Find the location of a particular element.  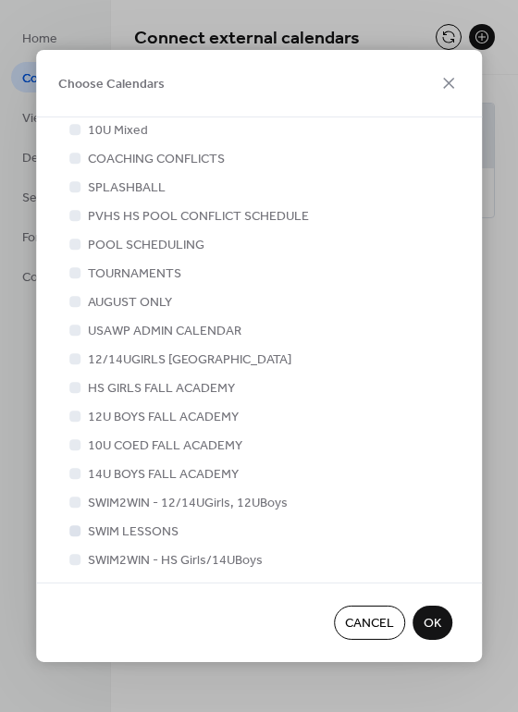

span: SWIM2WIN - 12/14UGirls, 12UBoys is located at coordinates (188, 503).